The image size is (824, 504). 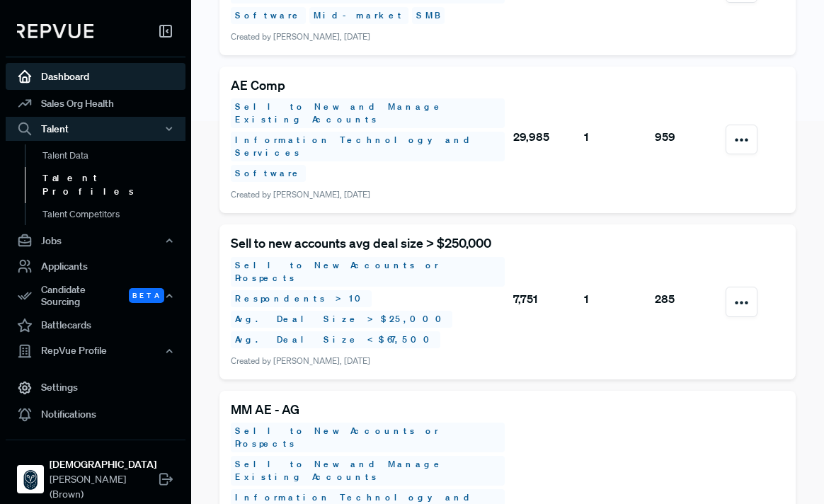 I want to click on div: Mid-market, so click(x=359, y=15).